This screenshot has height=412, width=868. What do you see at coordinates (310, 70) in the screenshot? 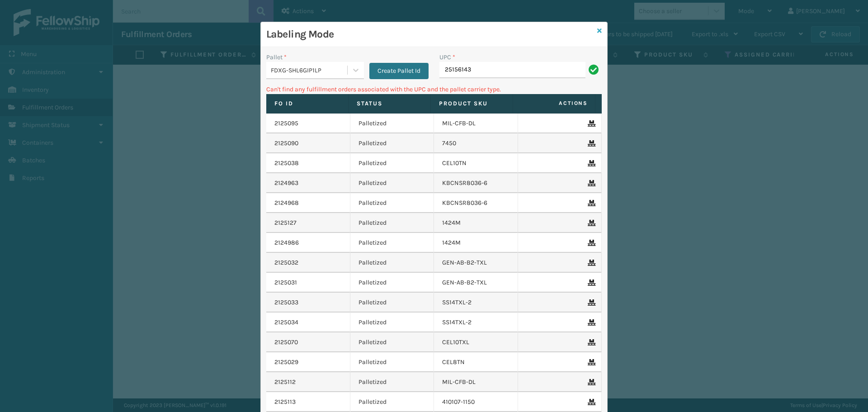
I see `div: FDXG-SHL6GIP1LP` at bounding box center [310, 70].